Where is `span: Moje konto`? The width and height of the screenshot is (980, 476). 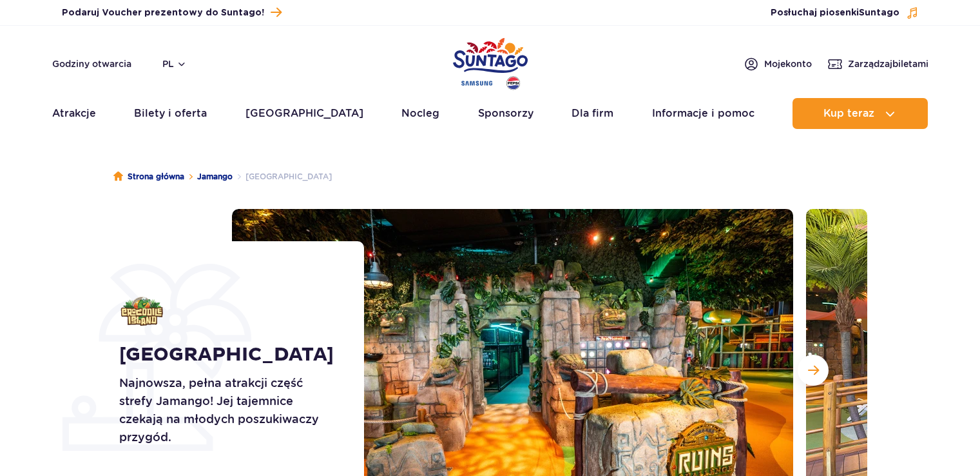 span: Moje konto is located at coordinates (788, 64).